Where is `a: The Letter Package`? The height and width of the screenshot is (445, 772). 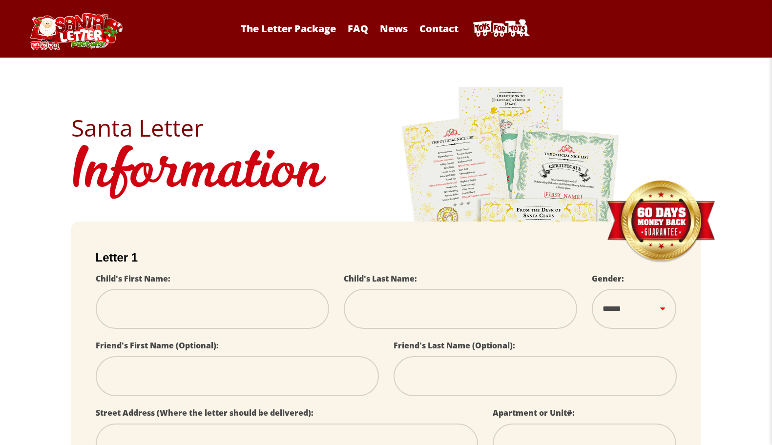 a: The Letter Package is located at coordinates (288, 28).